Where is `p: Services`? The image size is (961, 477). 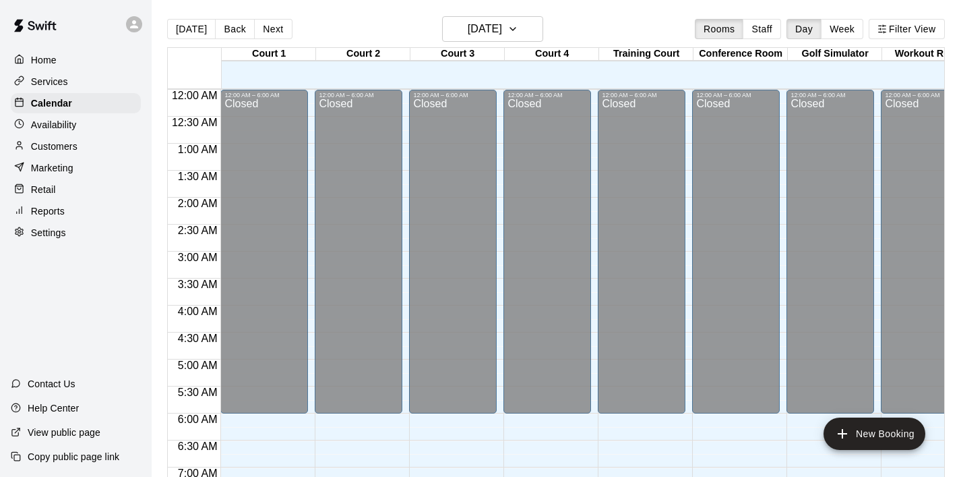
p: Services is located at coordinates (49, 82).